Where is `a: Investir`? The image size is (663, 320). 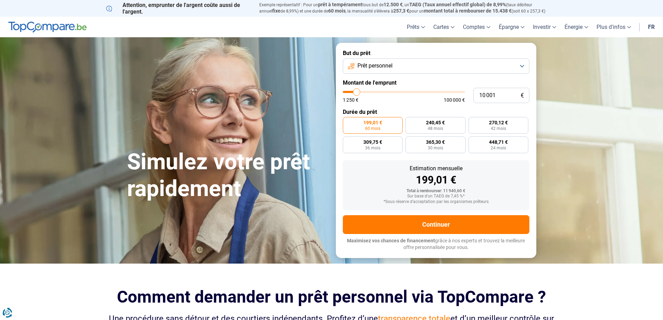 a: Investir is located at coordinates (544, 27).